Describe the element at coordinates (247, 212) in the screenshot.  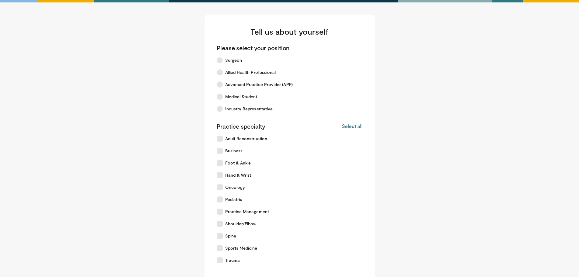
I see `span: Practice Management` at that location.